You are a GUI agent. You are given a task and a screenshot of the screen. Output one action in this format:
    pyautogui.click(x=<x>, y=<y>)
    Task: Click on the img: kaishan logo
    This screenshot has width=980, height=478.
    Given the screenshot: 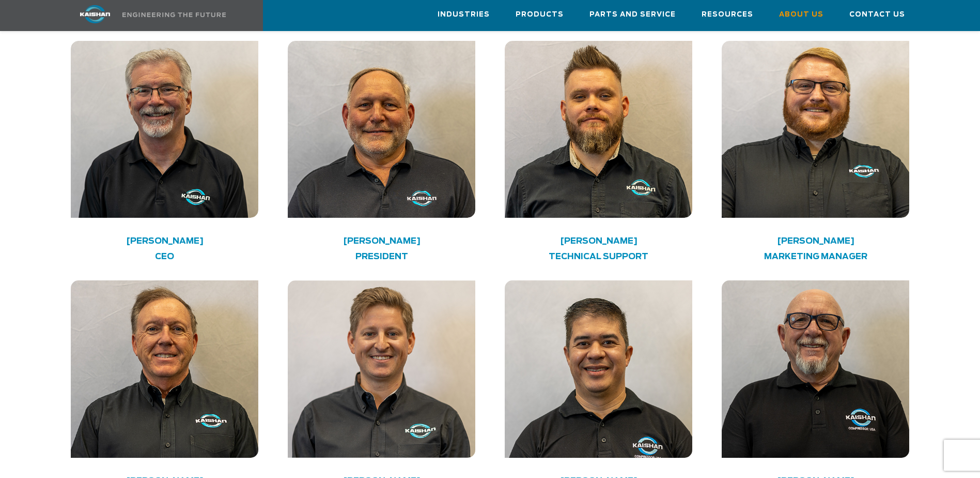 What is the action you would take?
    pyautogui.click(x=95, y=14)
    